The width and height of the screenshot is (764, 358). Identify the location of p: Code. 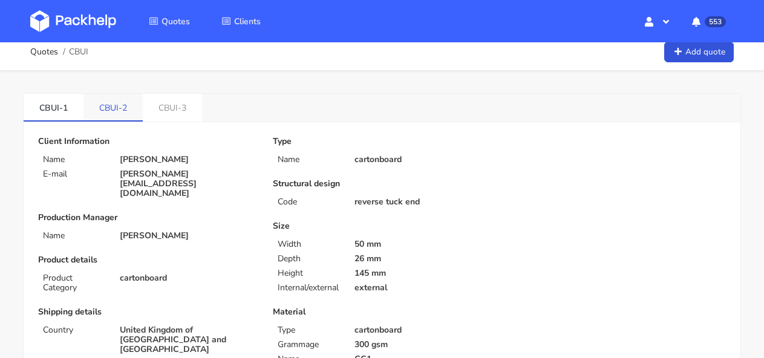
(309, 202).